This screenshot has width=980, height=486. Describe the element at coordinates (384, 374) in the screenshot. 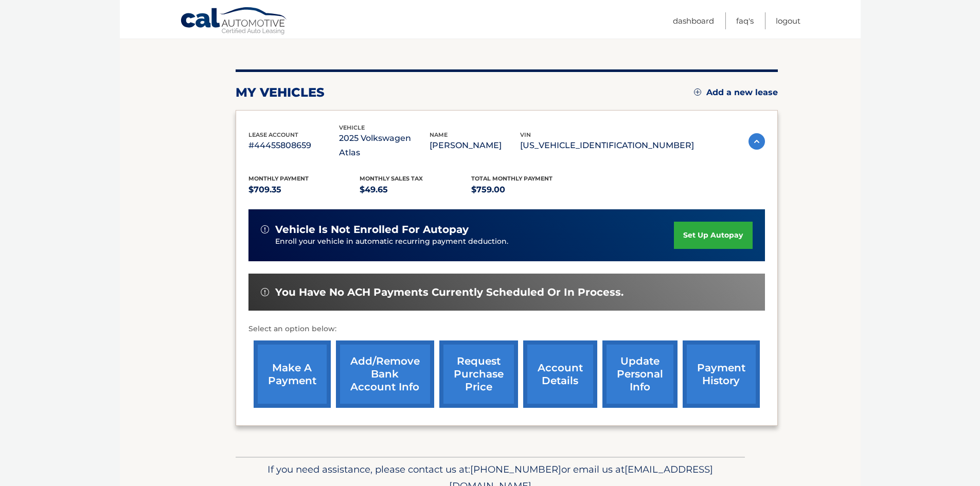

I see `a: Add/Remove bank account info` at that location.